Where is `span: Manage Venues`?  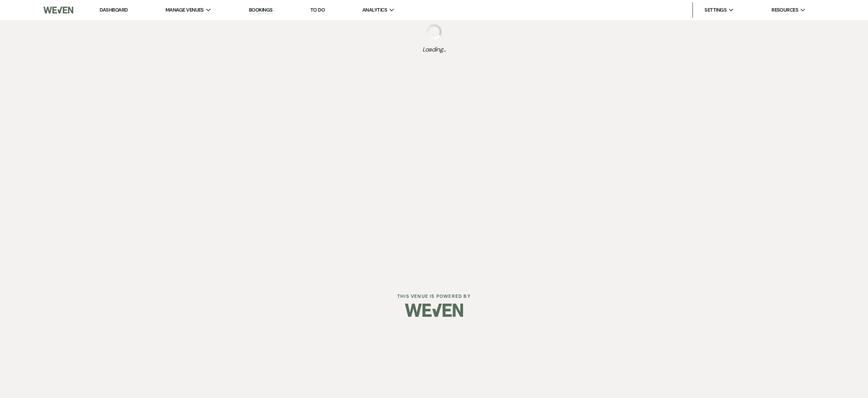
span: Manage Venues is located at coordinates (184, 10).